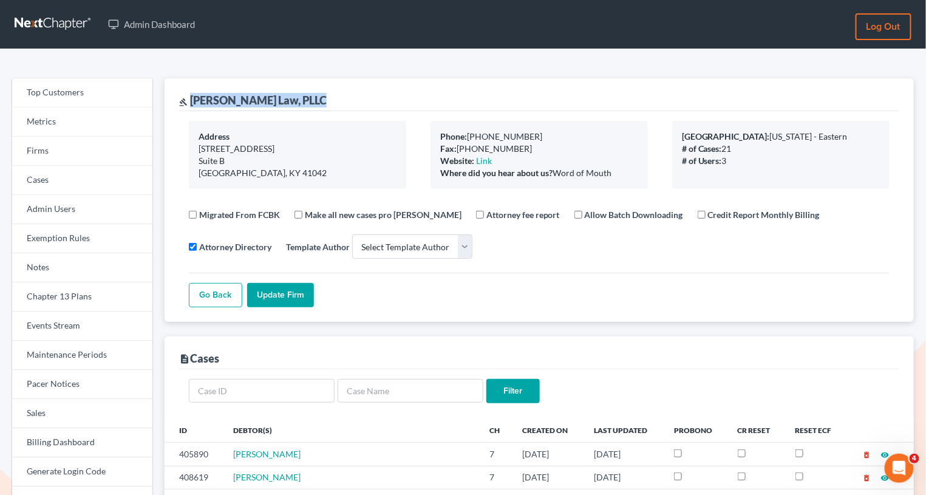 The image size is (926, 495). I want to click on label: Migrated From FCBK, so click(239, 214).